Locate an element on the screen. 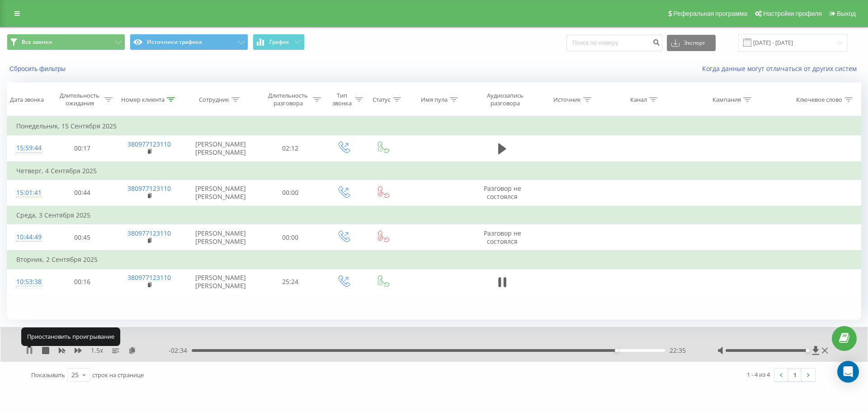 This screenshot has height=412, width=868. button: Сбросить фильтры is located at coordinates (38, 69).